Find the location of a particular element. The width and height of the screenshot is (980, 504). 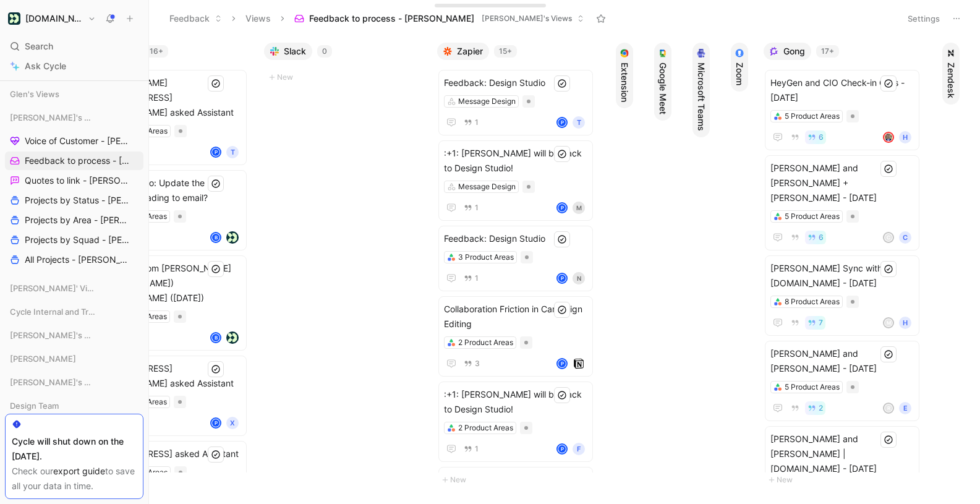

div: Design Team is located at coordinates (74, 405).